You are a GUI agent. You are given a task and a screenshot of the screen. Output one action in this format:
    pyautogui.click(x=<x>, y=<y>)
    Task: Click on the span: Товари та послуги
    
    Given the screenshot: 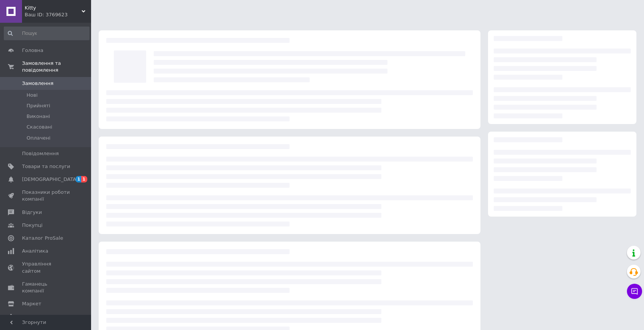 What is the action you would take?
    pyautogui.click(x=46, y=166)
    